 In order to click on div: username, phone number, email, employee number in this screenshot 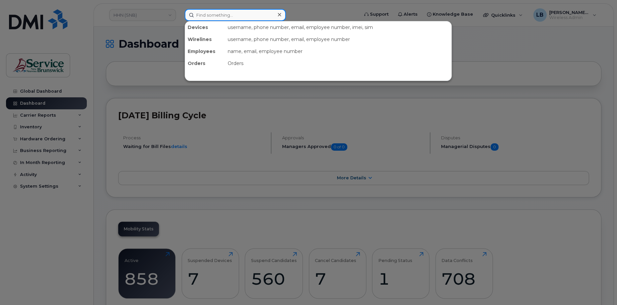, I will do `click(338, 39)`.